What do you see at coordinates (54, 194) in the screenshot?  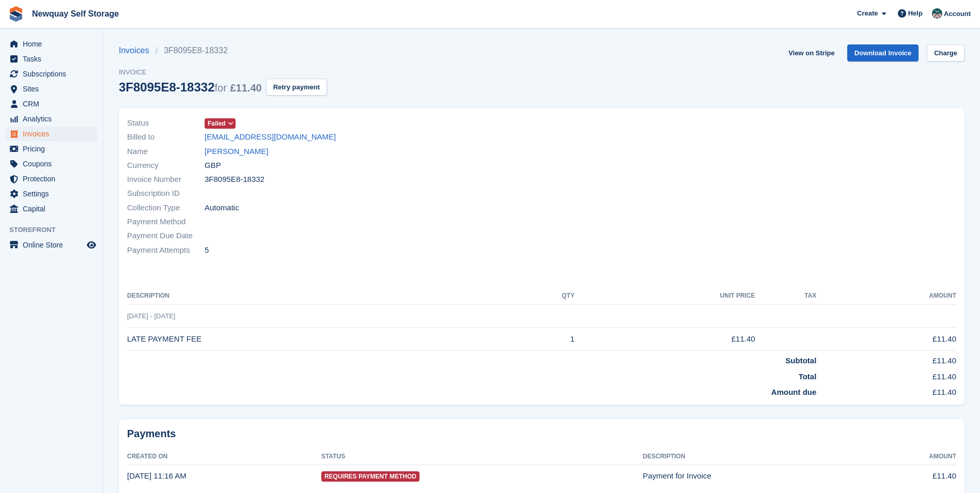 I see `span: Settings` at bounding box center [54, 194].